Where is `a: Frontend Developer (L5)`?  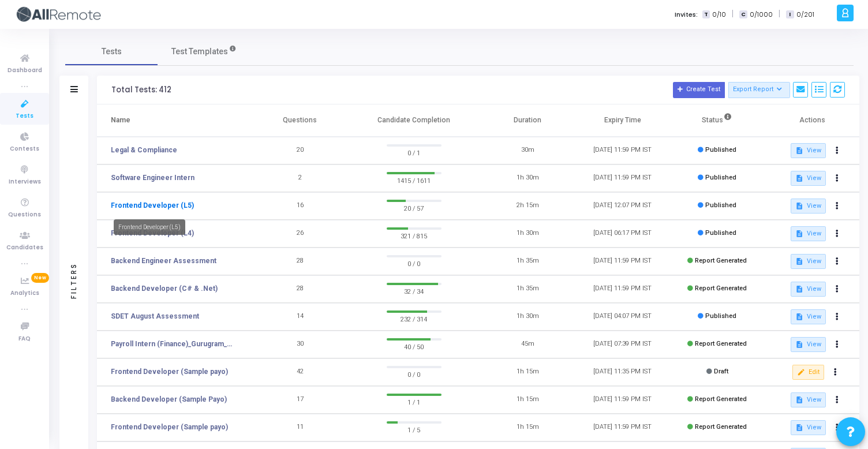
a: Frontend Developer (L5) is located at coordinates (152, 205).